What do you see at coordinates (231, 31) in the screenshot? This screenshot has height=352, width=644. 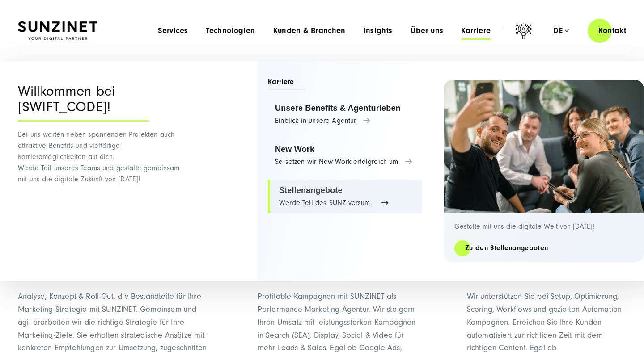 I see `span: Technologien` at bounding box center [231, 31].